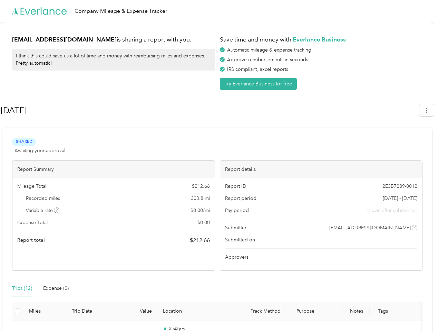  Describe the element at coordinates (114, 169) in the screenshot. I see `div: Report Summary` at that location.